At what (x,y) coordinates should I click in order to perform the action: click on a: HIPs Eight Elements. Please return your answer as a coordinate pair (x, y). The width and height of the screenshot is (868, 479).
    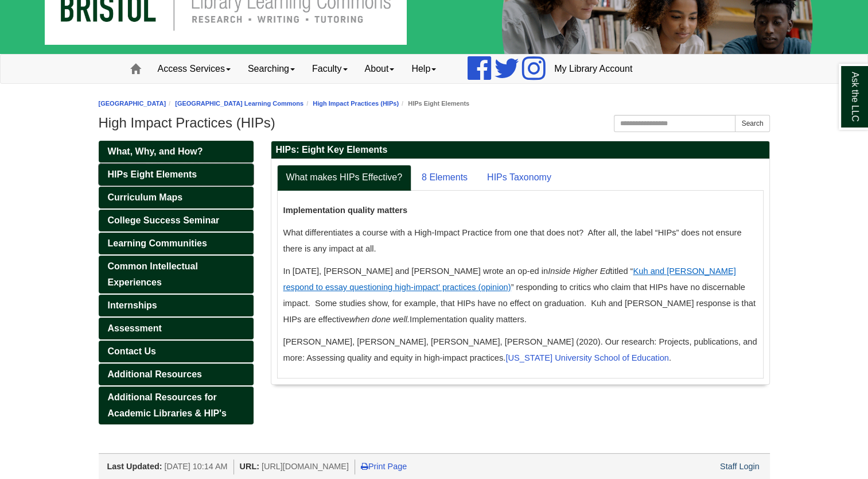
    Looking at the image, I should click on (176, 174).